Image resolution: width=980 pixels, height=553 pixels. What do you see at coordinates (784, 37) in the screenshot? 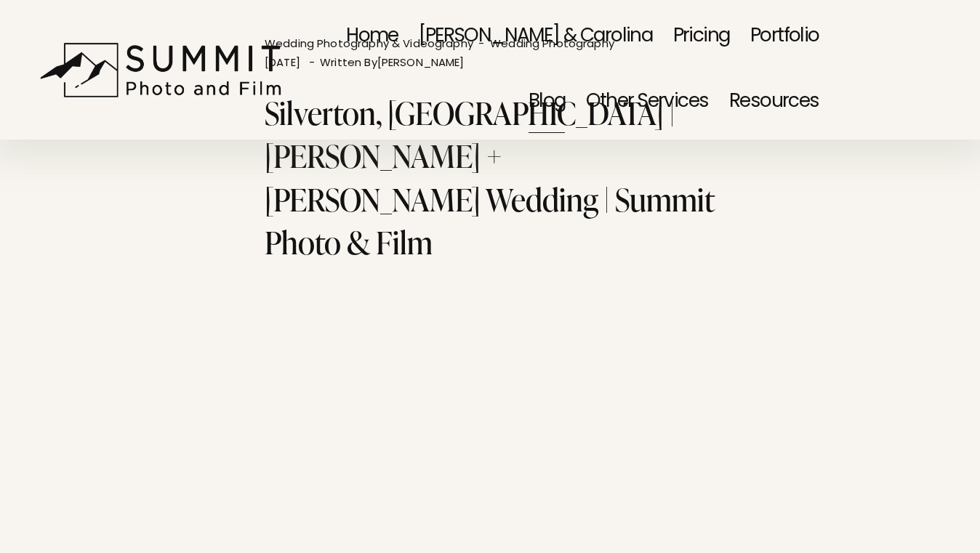
I see `a: Portfolio` at bounding box center [784, 37].